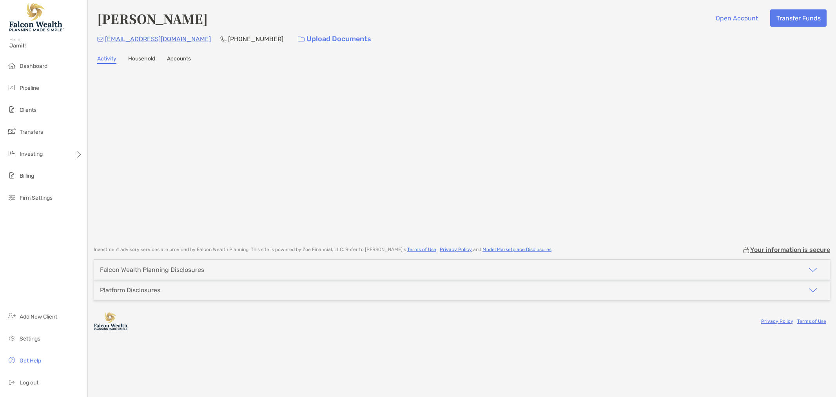 This screenshot has width=836, height=397. I want to click on button: Transfer Funds, so click(799, 18).